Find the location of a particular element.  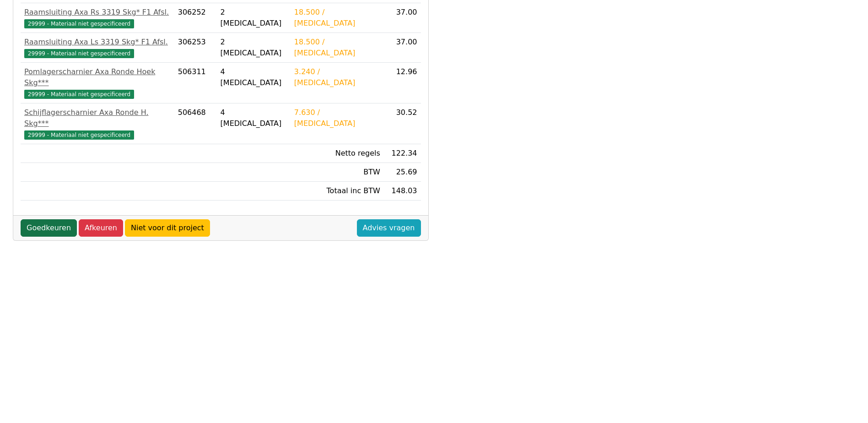

td: 306253 is located at coordinates (195, 47).